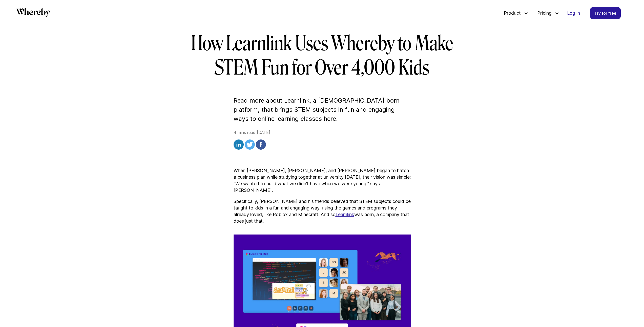  What do you see at coordinates (345, 214) in the screenshot?
I see `a: Learnlink` at bounding box center [345, 214].